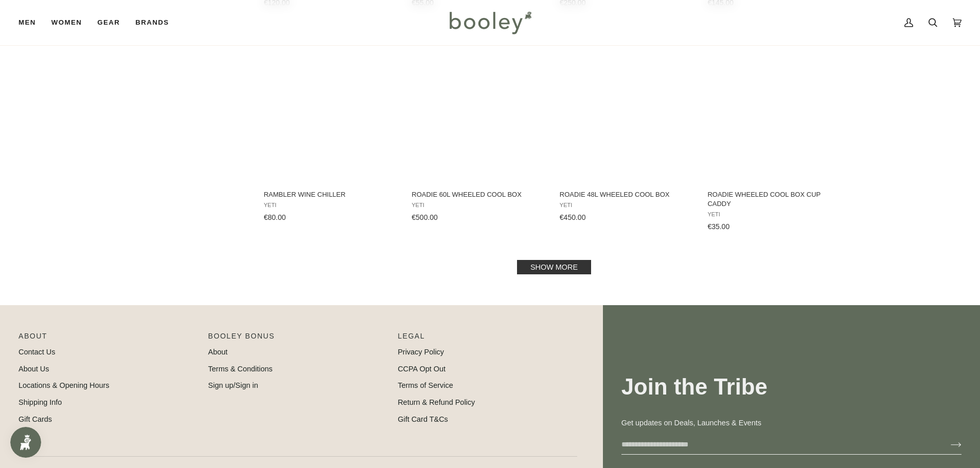  Describe the element at coordinates (64, 386) in the screenshot. I see `a: Locations & Opening Hours` at that location.